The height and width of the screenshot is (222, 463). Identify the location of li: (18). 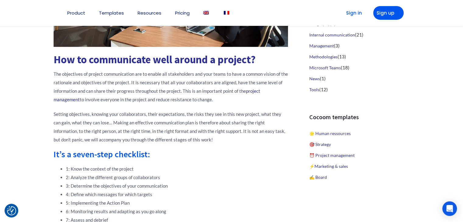
(359, 68).